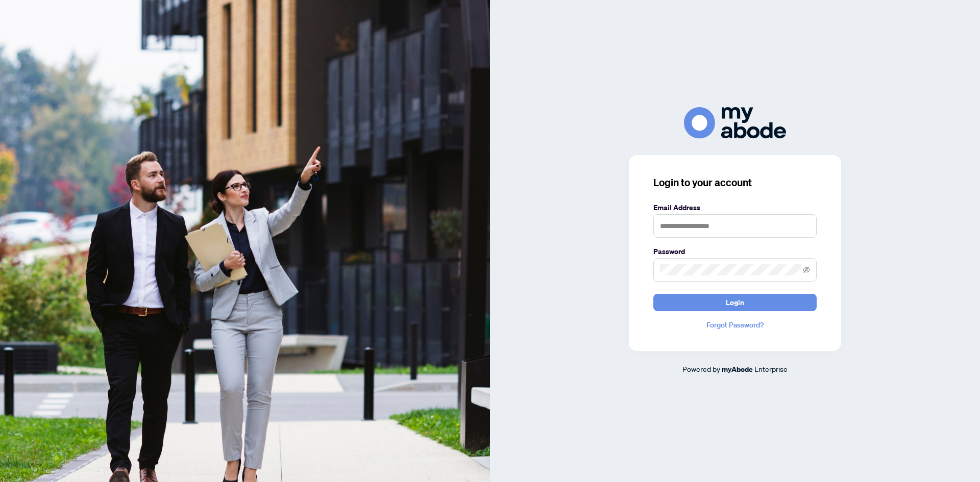  Describe the element at coordinates (806, 270) in the screenshot. I see `span: eye-invisible` at that location.